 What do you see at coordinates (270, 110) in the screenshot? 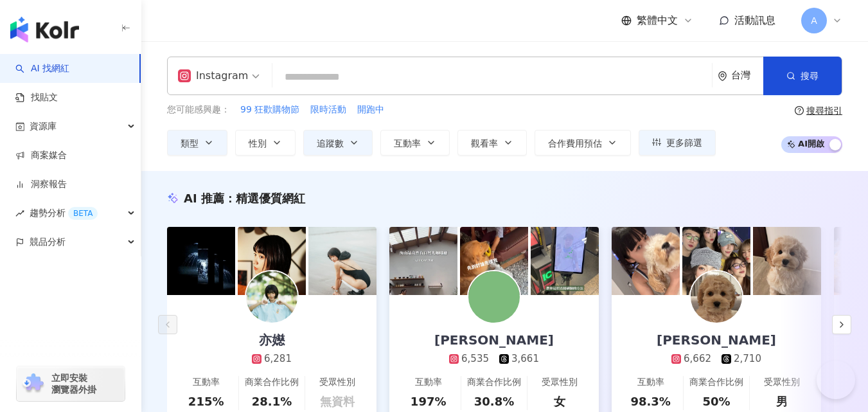
I see `span: 99 狂歡購物節` at bounding box center [270, 110].